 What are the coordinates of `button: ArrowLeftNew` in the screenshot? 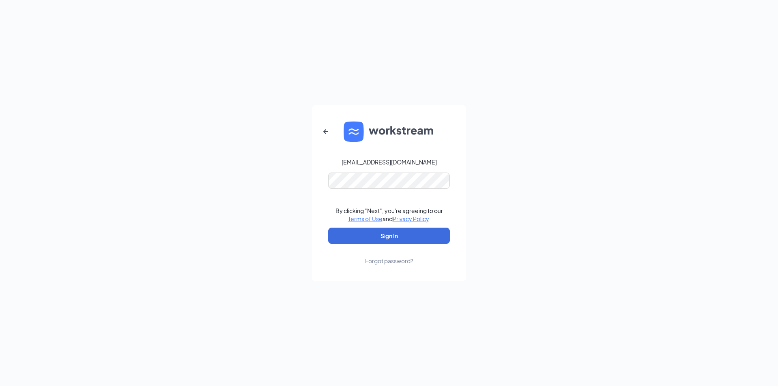 It's located at (326, 132).